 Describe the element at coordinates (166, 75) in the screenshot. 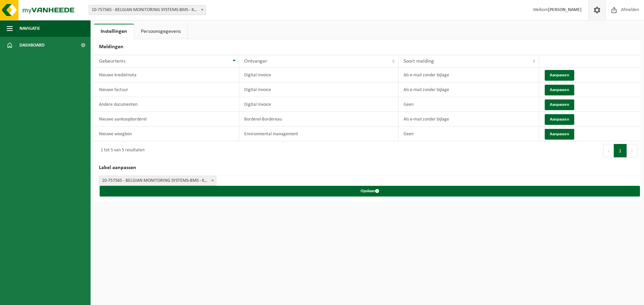

I see `td: Nieuwe kredietnota` at that location.